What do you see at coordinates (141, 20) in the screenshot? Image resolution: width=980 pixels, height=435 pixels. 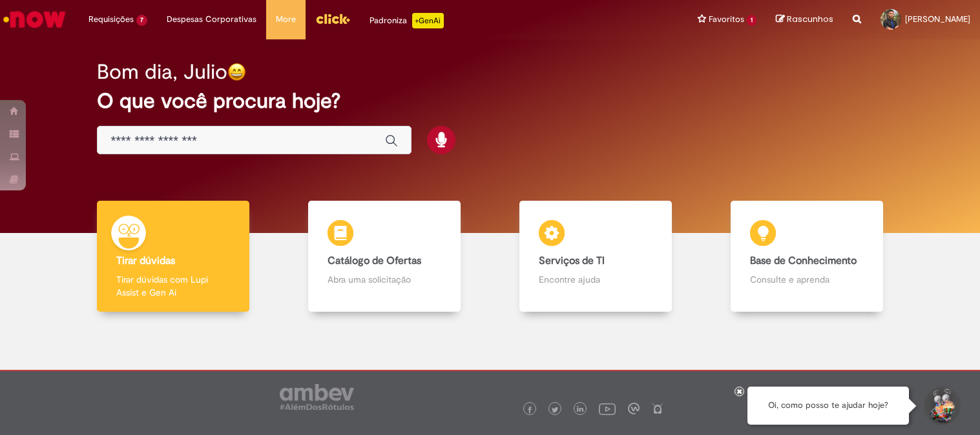 I see `span: 7` at bounding box center [141, 20].